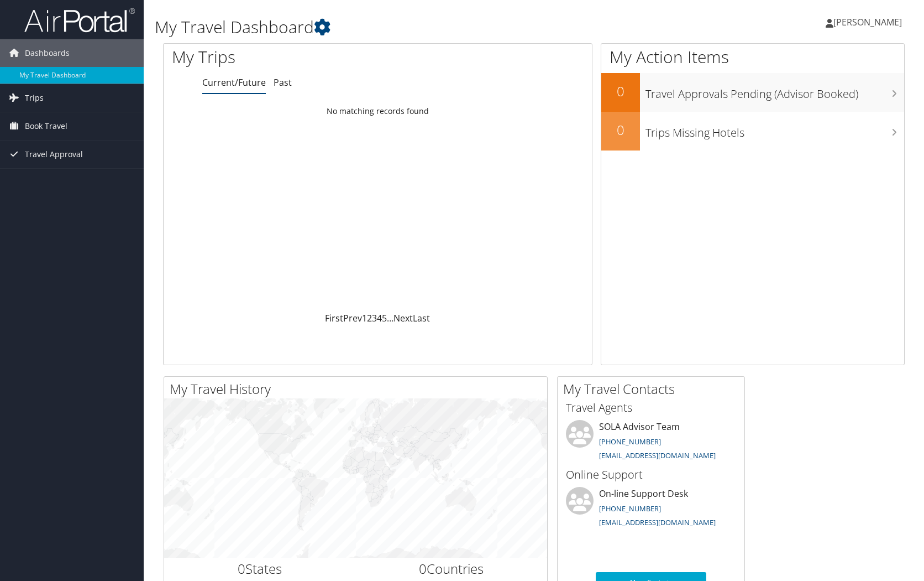  Describe the element at coordinates (46, 126) in the screenshot. I see `span: Book Travel` at that location.